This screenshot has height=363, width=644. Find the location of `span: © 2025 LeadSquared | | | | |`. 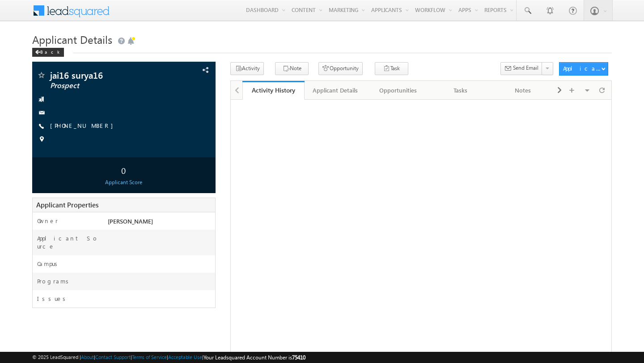

span: © 2025 LeadSquared | | | | | is located at coordinates (169, 357).